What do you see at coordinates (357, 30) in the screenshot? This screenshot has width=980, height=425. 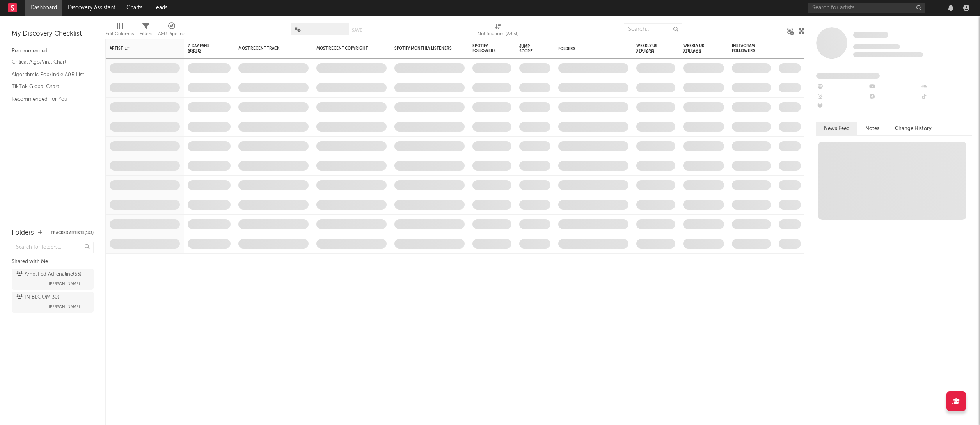 I see `button: Save` at bounding box center [357, 30].